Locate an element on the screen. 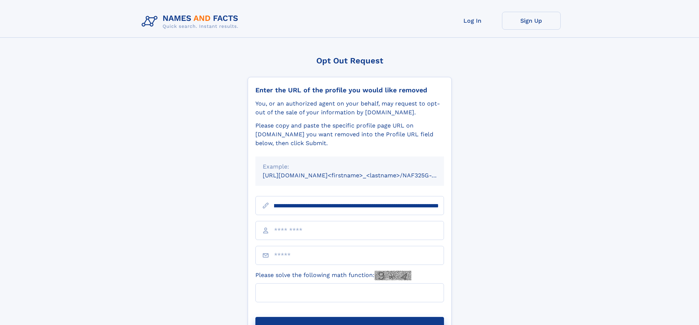  label: Please solve the following math function: is located at coordinates (333, 276).